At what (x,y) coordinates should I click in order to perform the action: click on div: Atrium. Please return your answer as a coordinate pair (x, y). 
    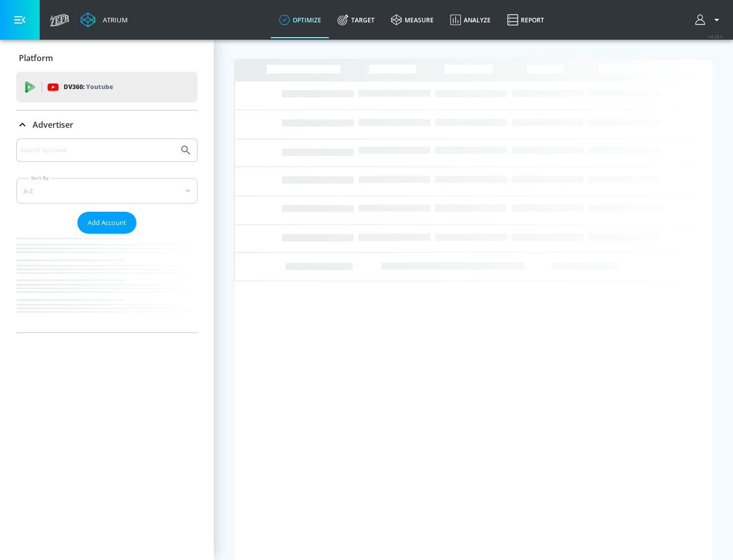
    Looking at the image, I should click on (113, 20).